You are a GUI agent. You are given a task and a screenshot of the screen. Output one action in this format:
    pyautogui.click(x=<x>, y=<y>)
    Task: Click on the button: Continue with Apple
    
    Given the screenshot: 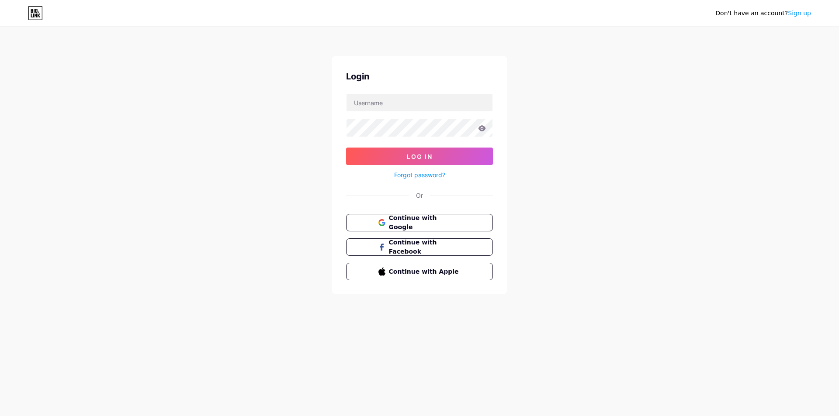 What is the action you would take?
    pyautogui.click(x=420, y=272)
    